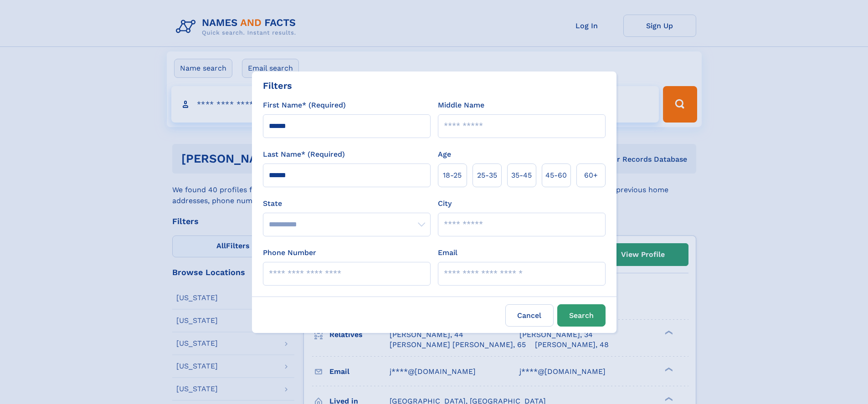  What do you see at coordinates (304, 154) in the screenshot?
I see `label: Last Name* (Required)` at bounding box center [304, 154].